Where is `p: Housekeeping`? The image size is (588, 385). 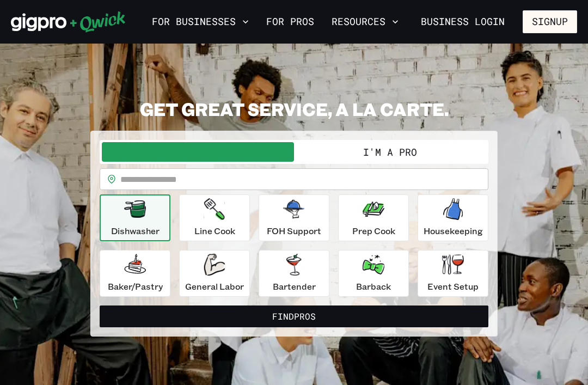
p: Housekeeping is located at coordinates (453, 231).